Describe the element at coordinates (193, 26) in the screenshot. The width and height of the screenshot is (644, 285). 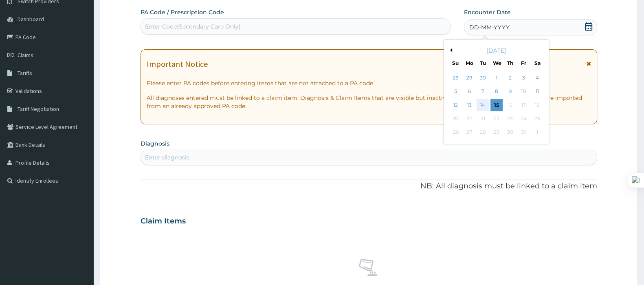
I see `div: Enter Code(Secondary Care Only)` at that location.